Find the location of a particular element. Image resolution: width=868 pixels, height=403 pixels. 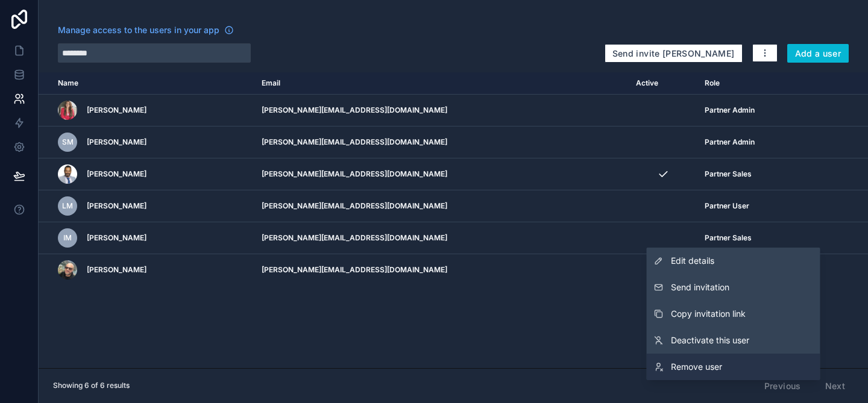

span: SM is located at coordinates (67, 142).